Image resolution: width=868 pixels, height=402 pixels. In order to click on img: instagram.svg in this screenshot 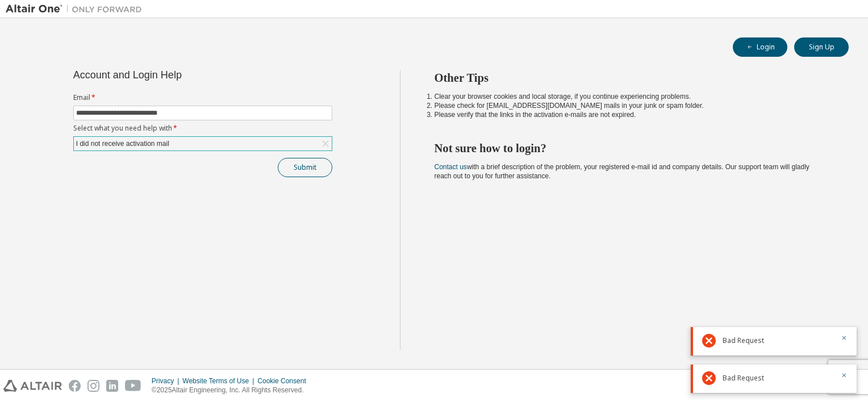, I will do `click(93, 386)`.